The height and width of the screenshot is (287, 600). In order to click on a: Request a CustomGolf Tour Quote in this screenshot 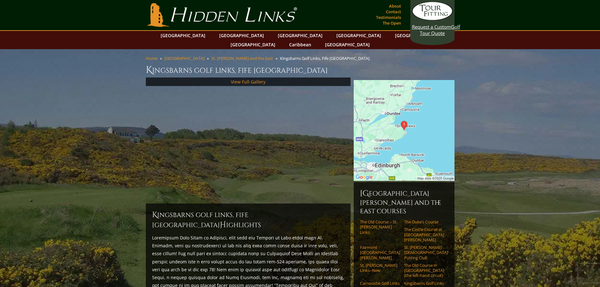, I will do `click(433, 19)`.